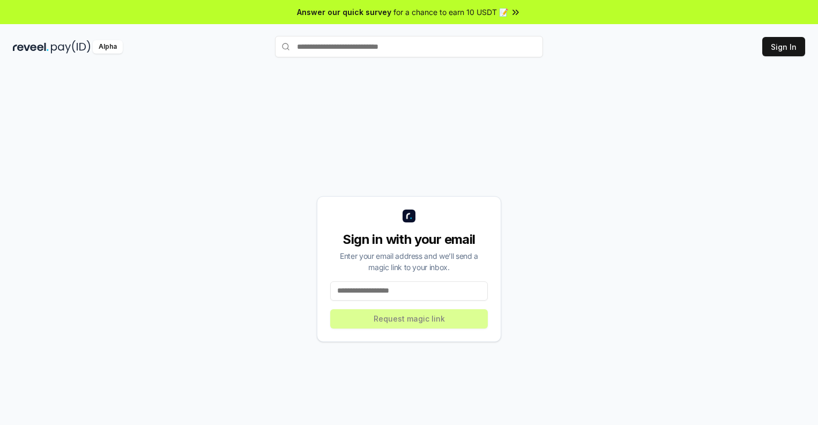  Describe the element at coordinates (409, 240) in the screenshot. I see `div: Sign in with your email` at that location.